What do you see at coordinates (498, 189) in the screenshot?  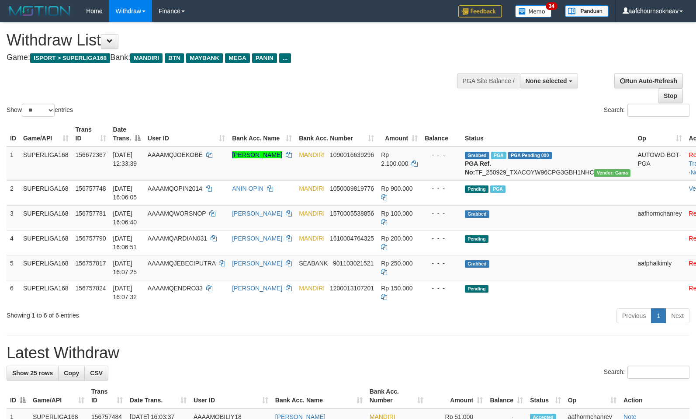 I see `span: Marked by aafheankoy` at bounding box center [498, 189].